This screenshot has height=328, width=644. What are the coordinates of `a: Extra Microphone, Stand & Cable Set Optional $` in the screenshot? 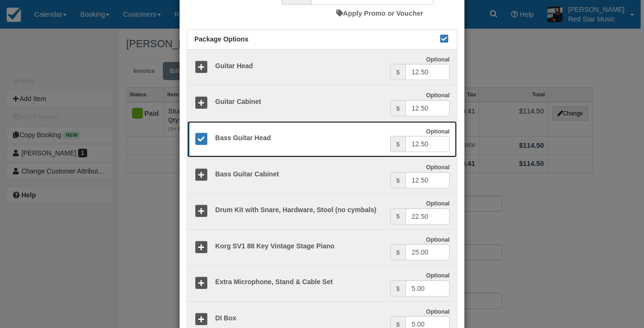 It's located at (322, 283).